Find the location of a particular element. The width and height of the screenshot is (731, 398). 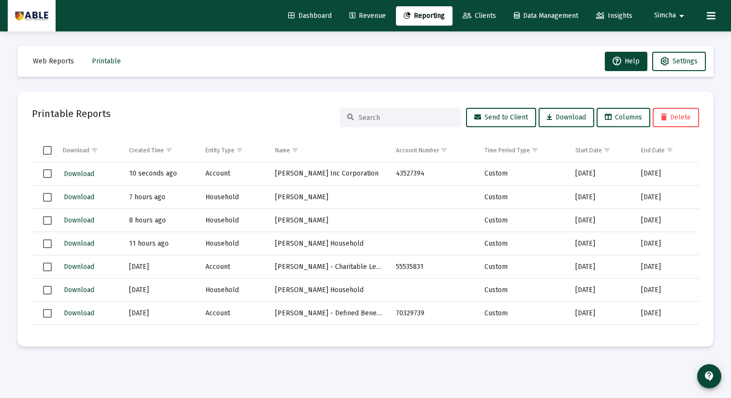

span: Help is located at coordinates (626, 61).